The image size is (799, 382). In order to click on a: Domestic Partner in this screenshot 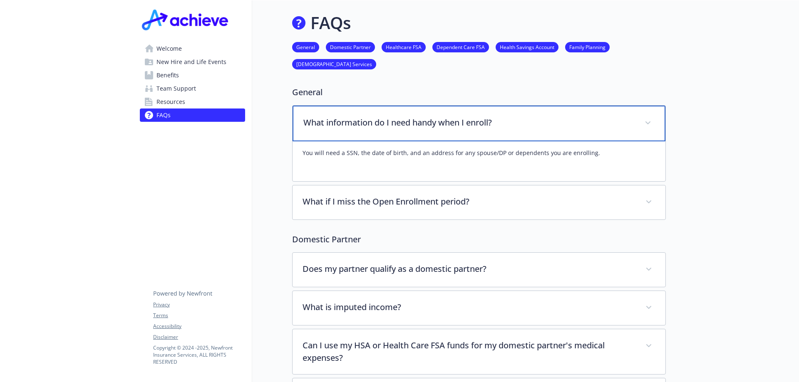, I will do `click(350, 47)`.